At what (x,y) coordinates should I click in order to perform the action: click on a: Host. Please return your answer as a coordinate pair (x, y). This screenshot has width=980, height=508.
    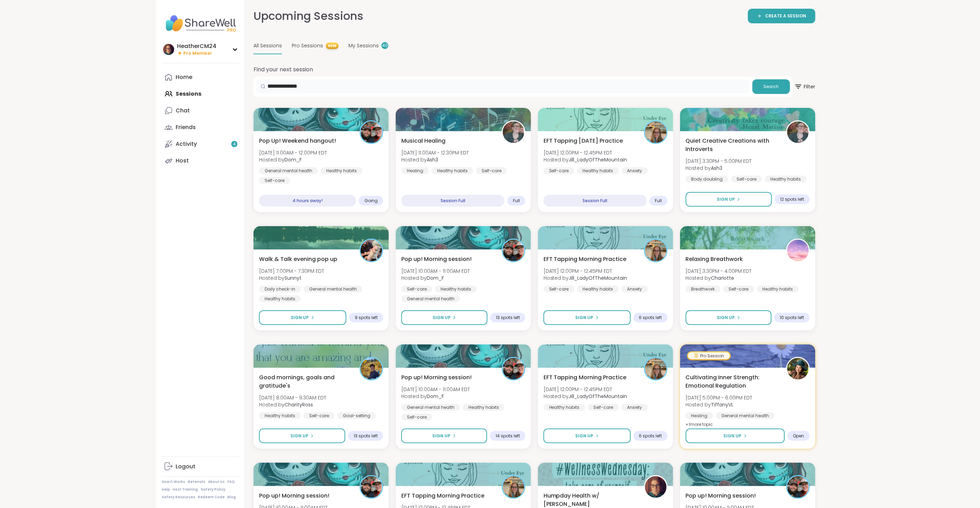
    Looking at the image, I should click on (201, 161).